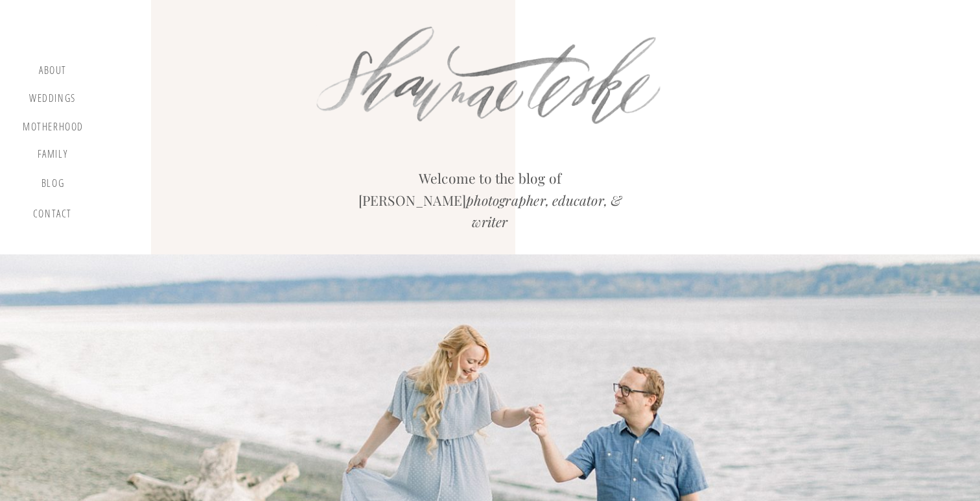  Describe the element at coordinates (53, 156) in the screenshot. I see `a: Family` at that location.